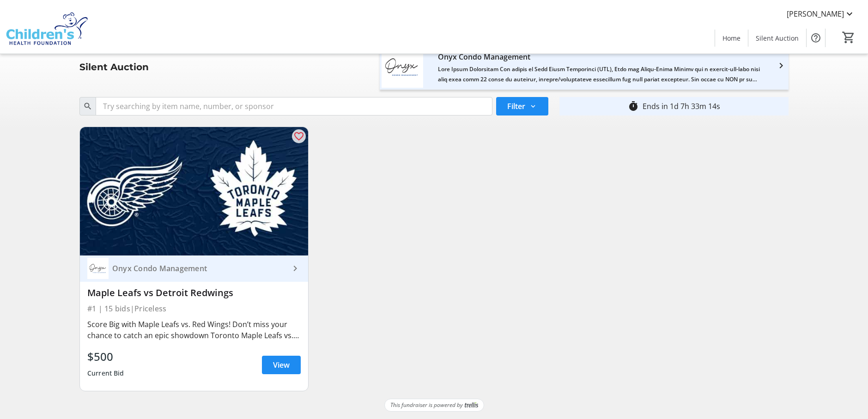 This screenshot has height=419, width=868. Describe the element at coordinates (98, 269) in the screenshot. I see `img: Onyx Condo Management` at that location.